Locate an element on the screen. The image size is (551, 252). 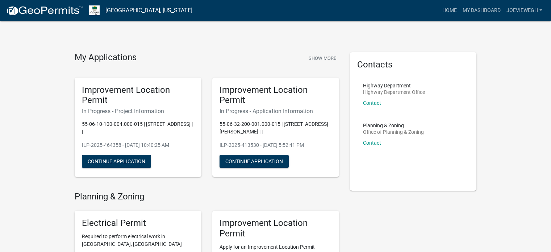
h5: Contacts is located at coordinates (413, 64).